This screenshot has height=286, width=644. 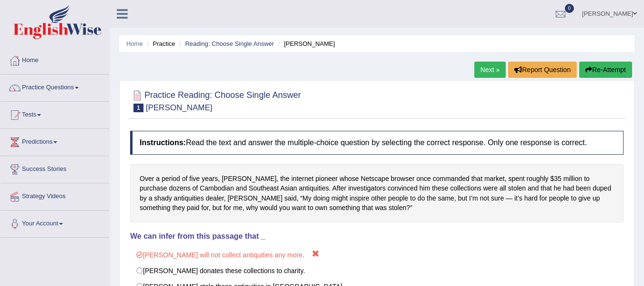 I want to click on h2: Practice Reading: Choose Single Answer, so click(x=216, y=100).